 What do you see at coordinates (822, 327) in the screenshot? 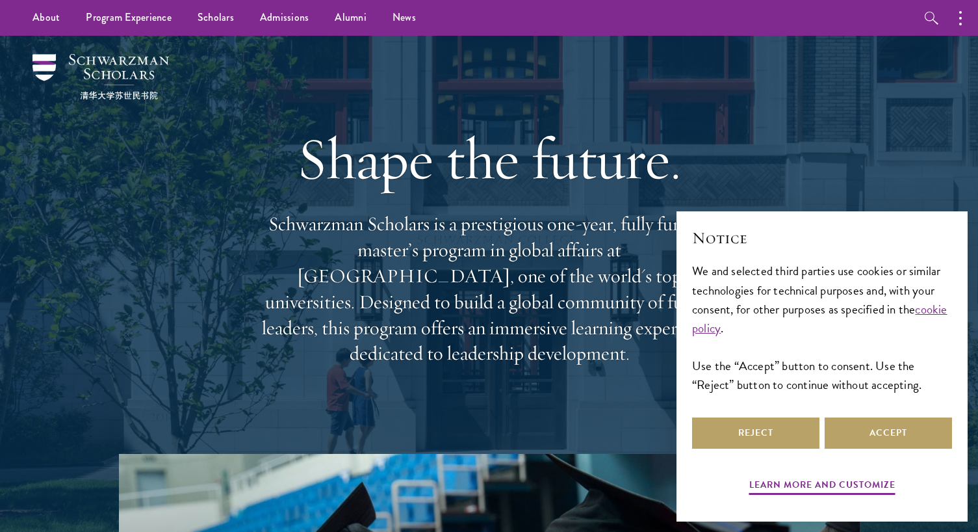
I see `div: We and selected third parties use cookies or similar technologies for technical purposes and, wit...` at bounding box center [822, 327].